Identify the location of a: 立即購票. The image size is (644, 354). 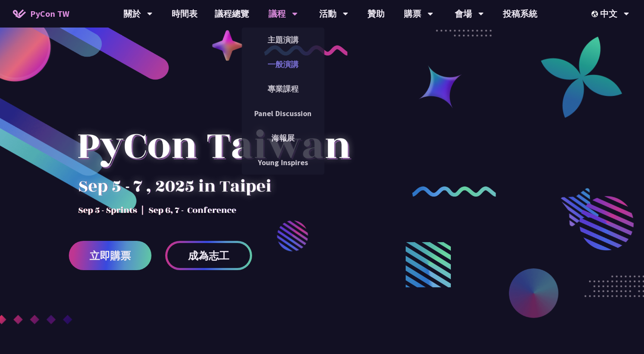
(110, 256).